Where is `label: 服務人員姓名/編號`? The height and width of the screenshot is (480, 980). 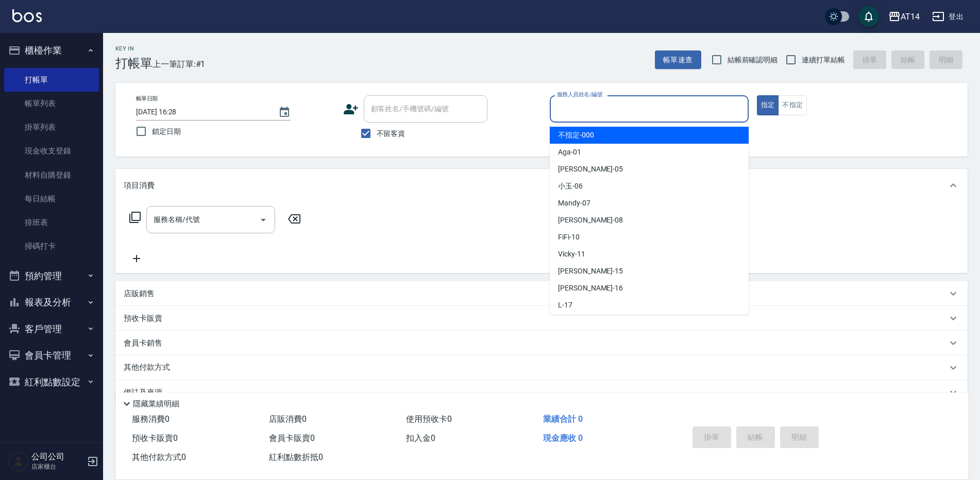 label: 服務人員姓名/編號 is located at coordinates (580, 94).